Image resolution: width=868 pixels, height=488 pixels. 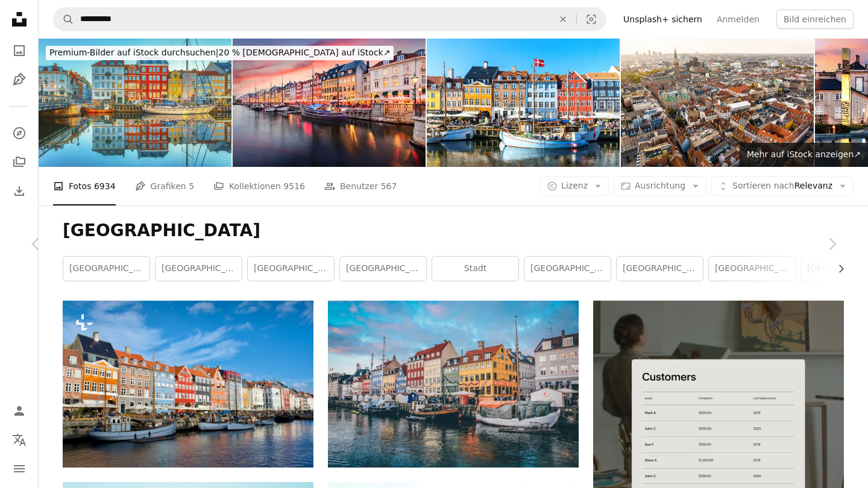 I want to click on a: Benutzer 567, so click(x=360, y=187).